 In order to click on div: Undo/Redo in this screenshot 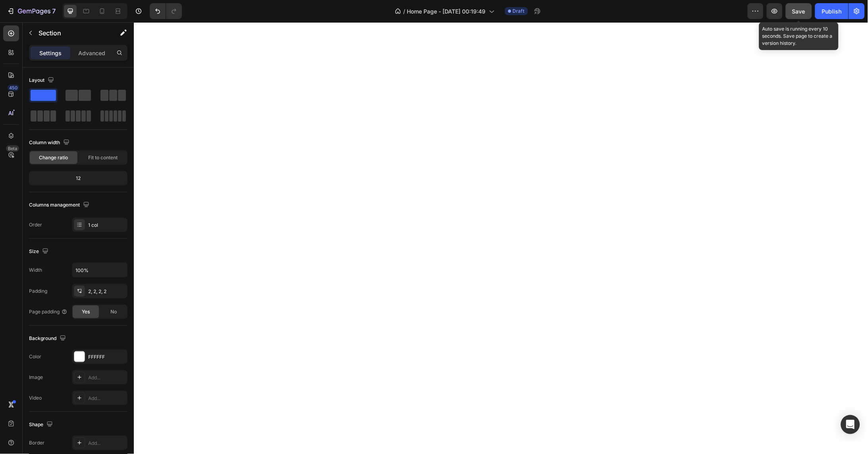, I will do `click(166, 11)`.